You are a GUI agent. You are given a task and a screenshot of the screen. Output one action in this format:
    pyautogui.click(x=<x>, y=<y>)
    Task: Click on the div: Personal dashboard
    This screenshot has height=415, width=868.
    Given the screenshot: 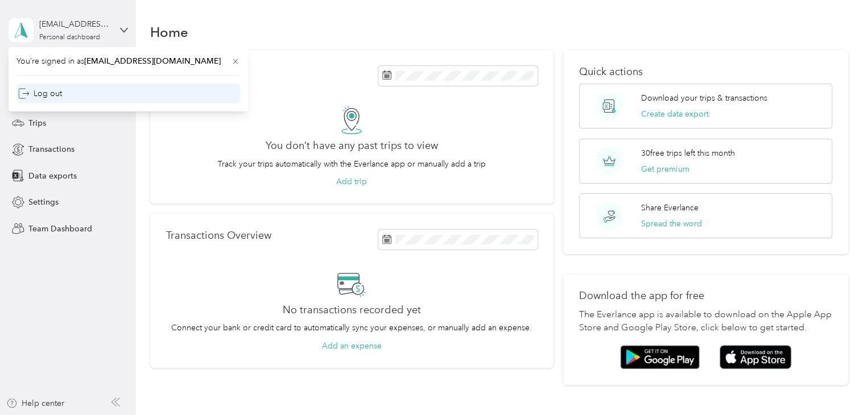 What is the action you would take?
    pyautogui.click(x=70, y=38)
    